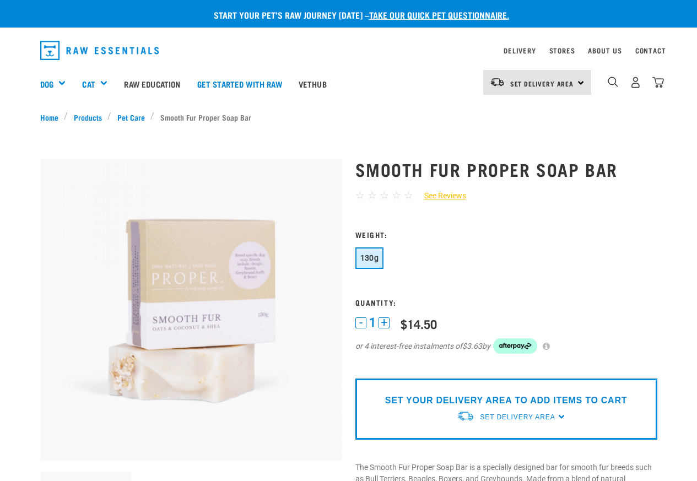 The height and width of the screenshot is (481, 697). I want to click on img: home-icon-1@2x.png, so click(612, 82).